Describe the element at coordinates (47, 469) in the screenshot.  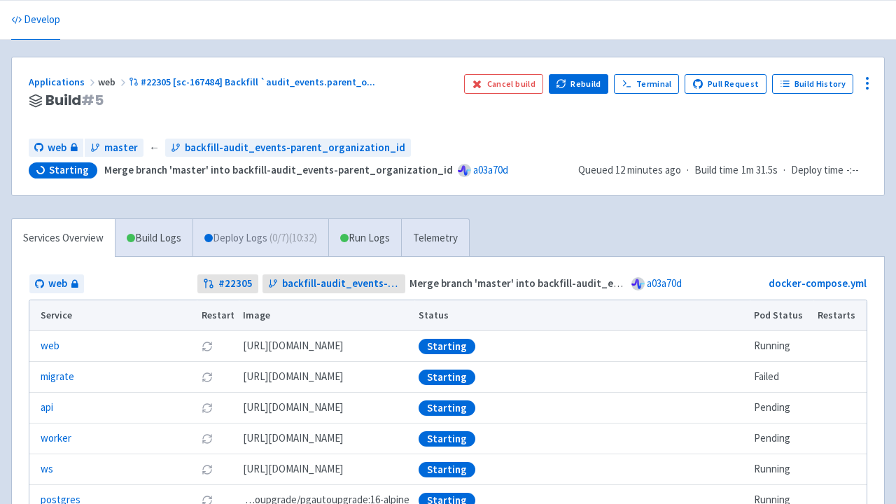
I see `a: ws` at that location.